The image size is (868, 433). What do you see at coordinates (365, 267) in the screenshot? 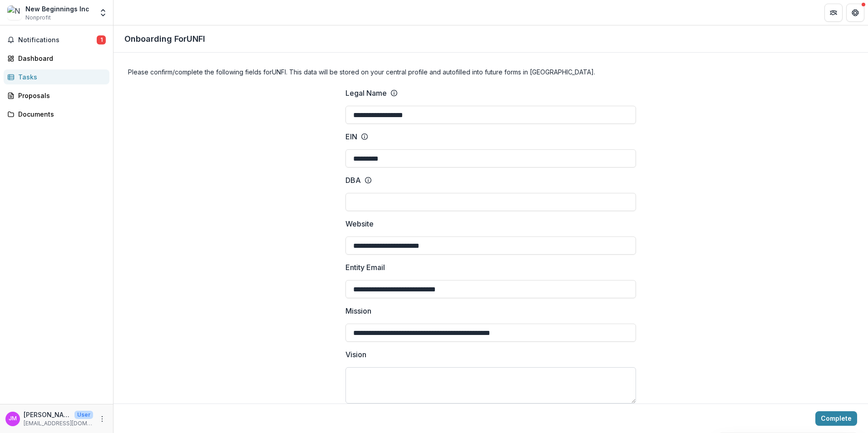
I see `p: Entity Email` at bounding box center [365, 267].